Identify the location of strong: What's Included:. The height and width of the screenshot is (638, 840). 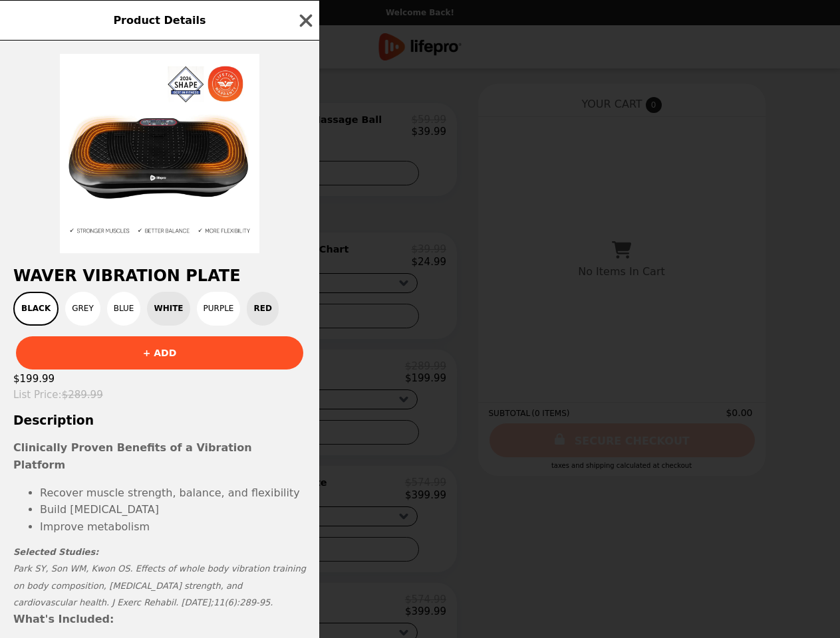
(63, 619).